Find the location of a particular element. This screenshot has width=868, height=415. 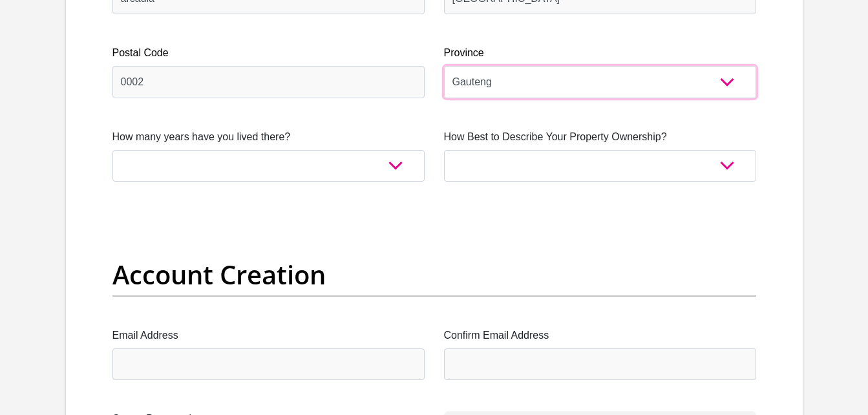

select: Please Select a Province is located at coordinates (600, 82).